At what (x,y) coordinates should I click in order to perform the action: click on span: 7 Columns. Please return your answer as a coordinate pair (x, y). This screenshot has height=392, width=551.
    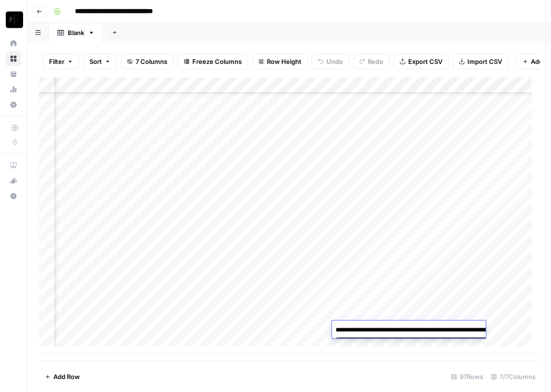
    Looking at the image, I should click on (151, 61).